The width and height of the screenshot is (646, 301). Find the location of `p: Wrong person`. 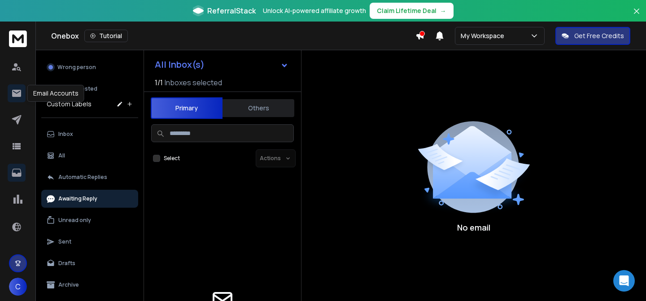

p: Wrong person is located at coordinates (77, 67).